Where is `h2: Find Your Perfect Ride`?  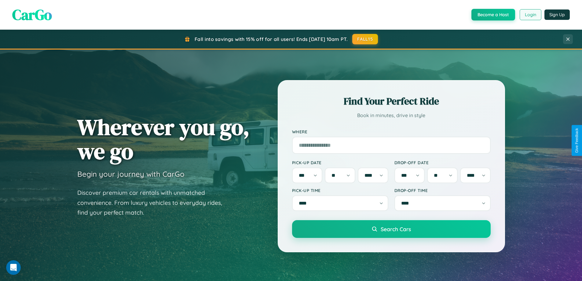
h2: Find Your Perfect Ride is located at coordinates (391, 101).